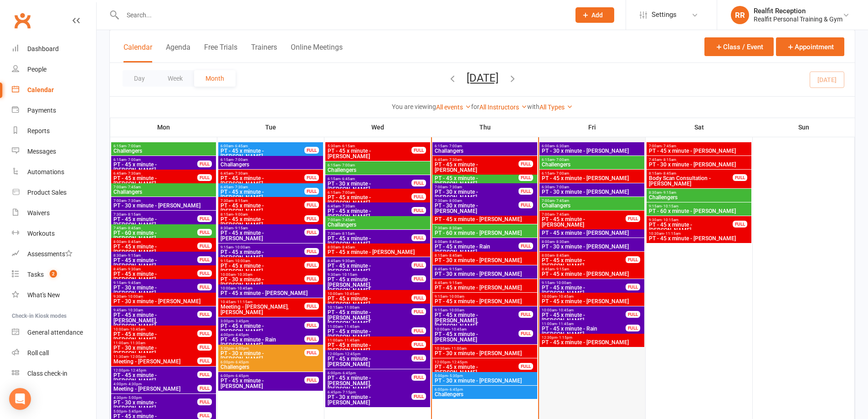 This screenshot has width=868, height=419. Describe the element at coordinates (739, 46) in the screenshot. I see `button: Class / Event` at that location.